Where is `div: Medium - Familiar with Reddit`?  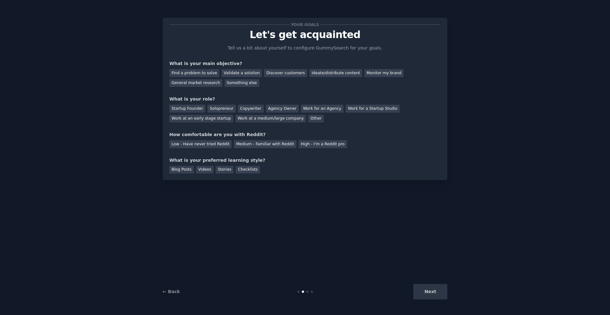
div: Medium - Familiar with Reddit is located at coordinates (265, 144).